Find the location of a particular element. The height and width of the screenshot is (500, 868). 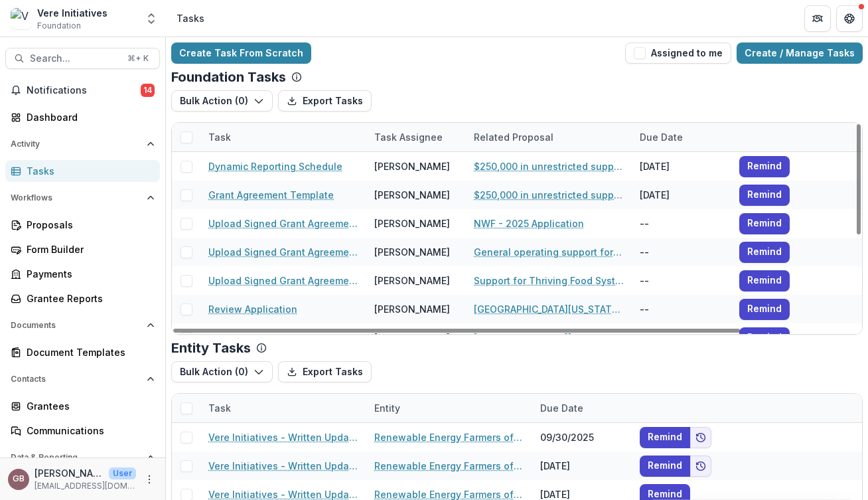

span: Contacts is located at coordinates (75, 379).